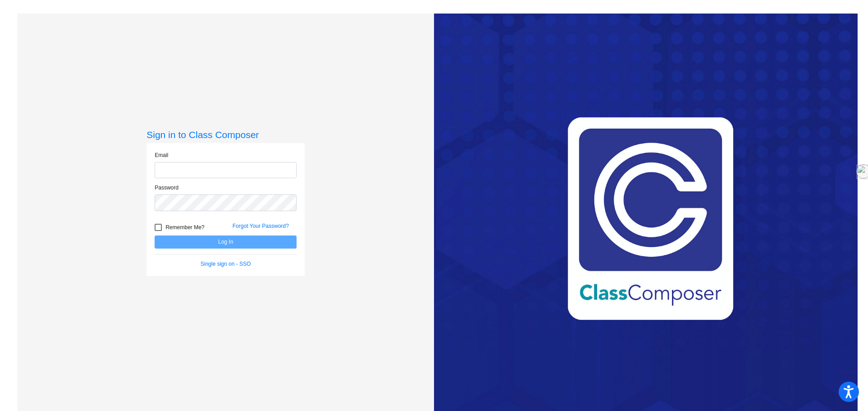  Describe the element at coordinates (226, 242) in the screenshot. I see `button: Log In` at that location.